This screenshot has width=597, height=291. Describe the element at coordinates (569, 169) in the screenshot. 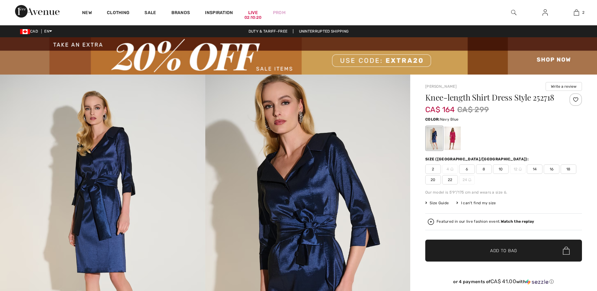

I see `span: 18` at that location.